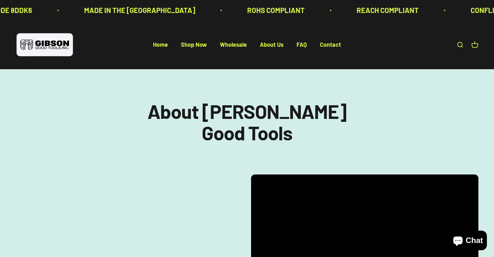  I want to click on a: Wholesale, so click(233, 45).